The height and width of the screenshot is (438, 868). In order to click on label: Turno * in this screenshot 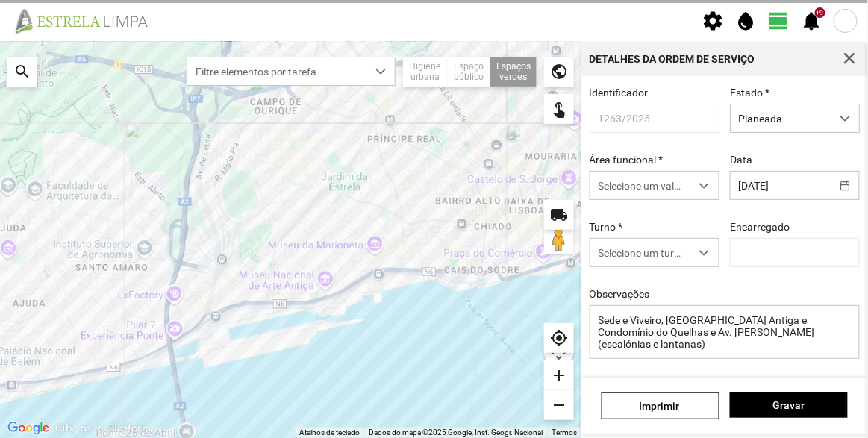, I will do `click(606, 227)`.